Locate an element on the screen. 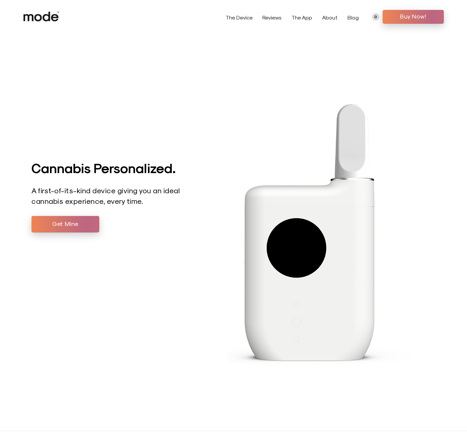 The image size is (467, 441). h1: Cannabis Personalized. is located at coordinates (129, 167).